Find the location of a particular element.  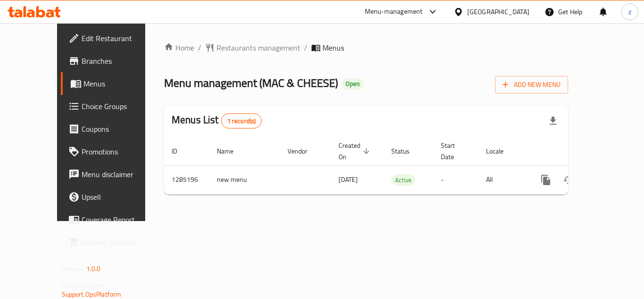

span: Coverage Report is located at coordinates (119, 220).